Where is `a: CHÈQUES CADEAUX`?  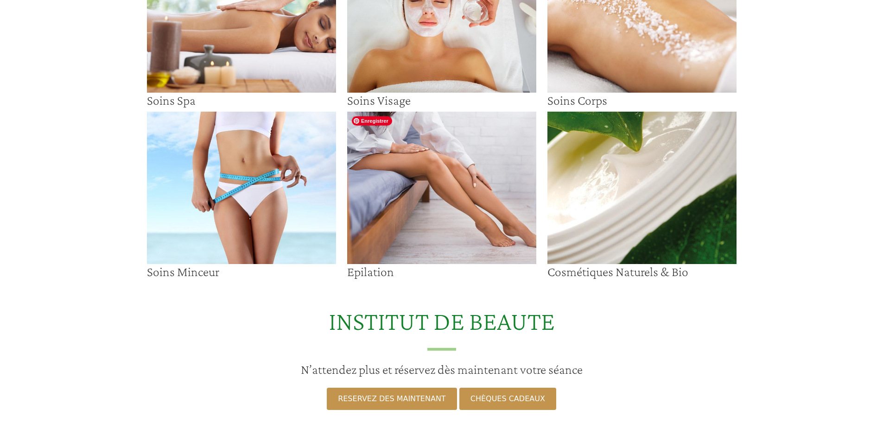 a: CHÈQUES CADEAUX is located at coordinates (507, 399).